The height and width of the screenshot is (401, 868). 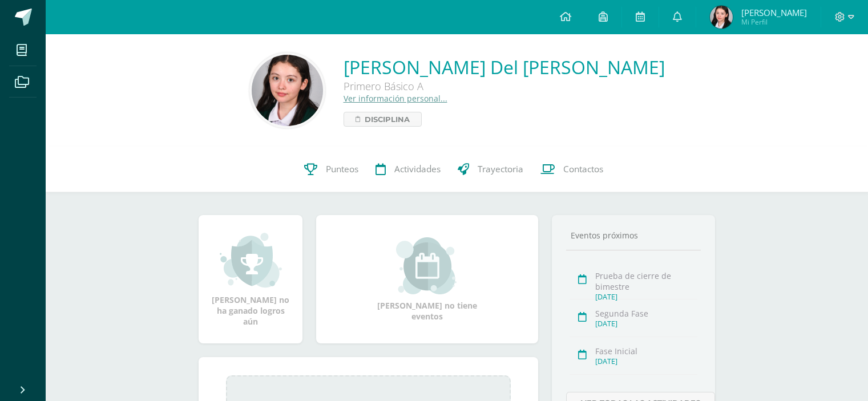 I want to click on a: Punteos, so click(x=331, y=169).